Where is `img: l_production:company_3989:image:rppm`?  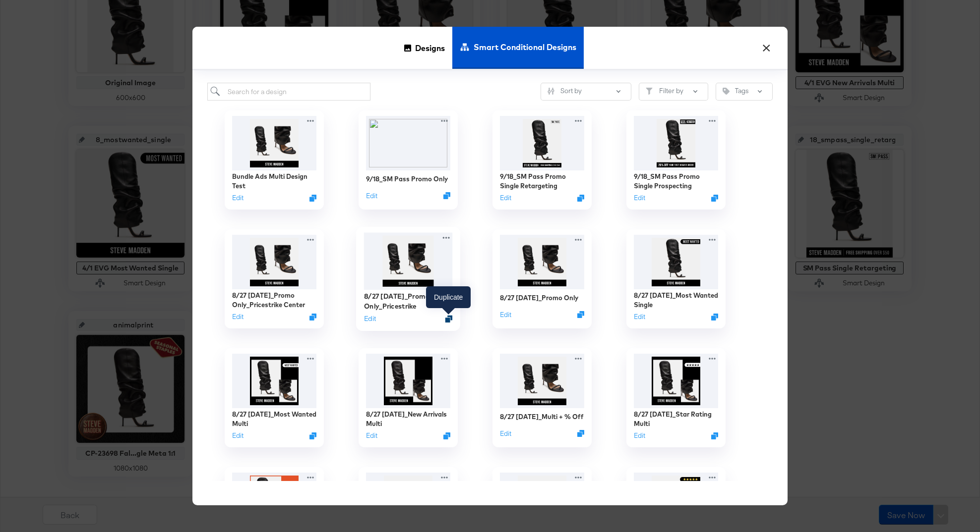 img: l_production:company_3989:image:rppm is located at coordinates (408, 144).